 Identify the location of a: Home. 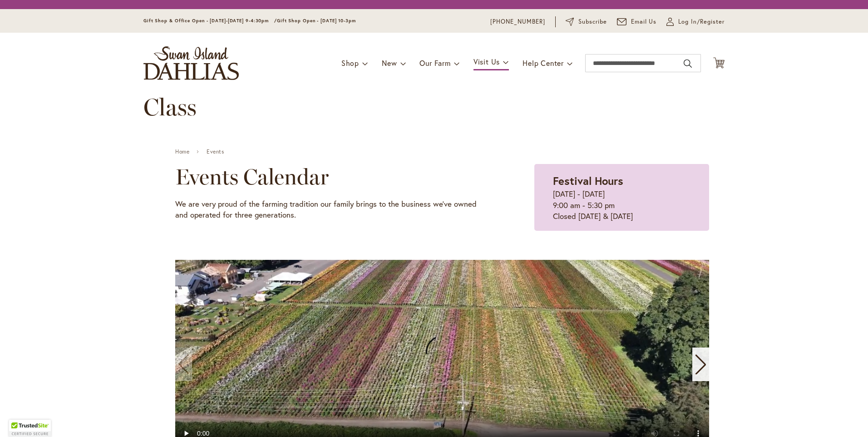
(182, 152).